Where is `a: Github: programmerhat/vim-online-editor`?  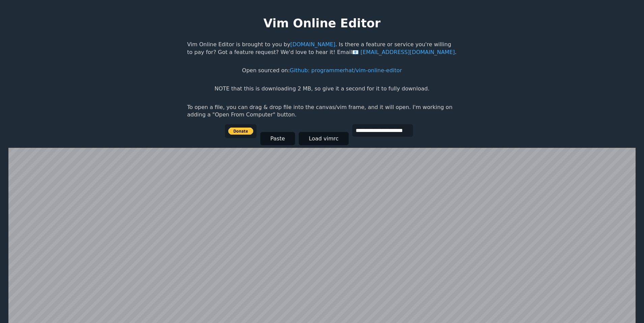
a: Github: programmerhat/vim-online-editor is located at coordinates (346, 70).